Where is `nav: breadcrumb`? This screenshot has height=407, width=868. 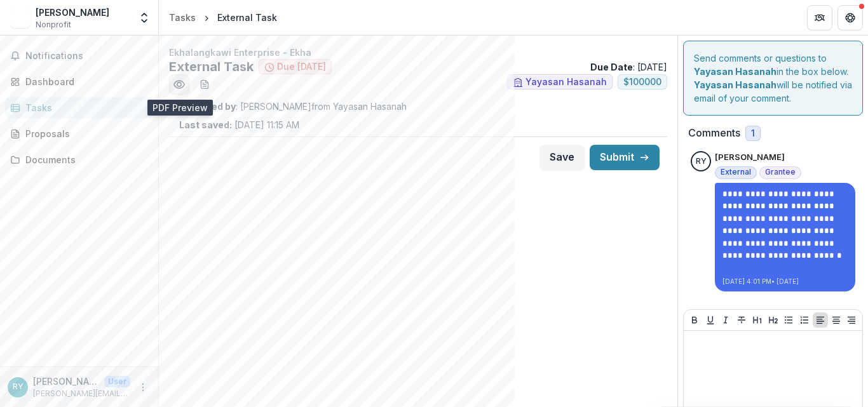
nav: breadcrumb is located at coordinates (223, 17).